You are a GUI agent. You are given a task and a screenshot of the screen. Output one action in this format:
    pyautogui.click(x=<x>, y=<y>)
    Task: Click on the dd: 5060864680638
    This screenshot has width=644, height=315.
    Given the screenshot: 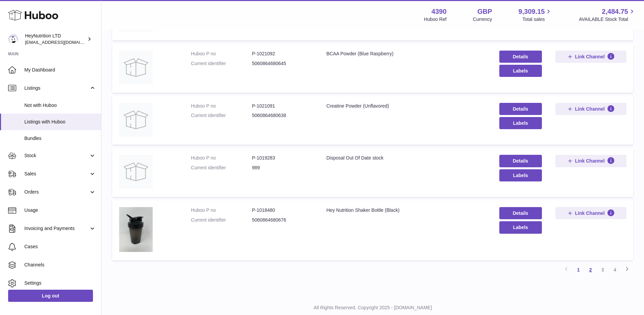 What is the action you would take?
    pyautogui.click(x=282, y=116)
    